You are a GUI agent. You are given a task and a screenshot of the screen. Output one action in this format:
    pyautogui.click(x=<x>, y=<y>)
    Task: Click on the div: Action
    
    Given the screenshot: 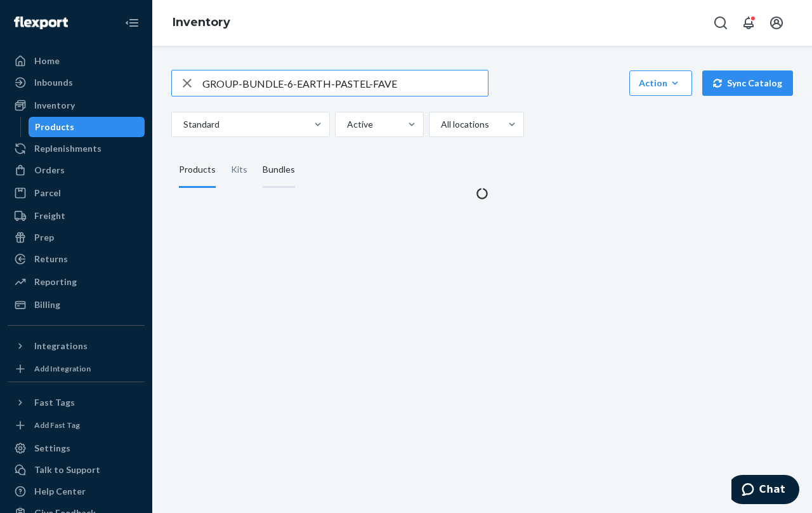 What is the action you would take?
    pyautogui.click(x=661, y=83)
    